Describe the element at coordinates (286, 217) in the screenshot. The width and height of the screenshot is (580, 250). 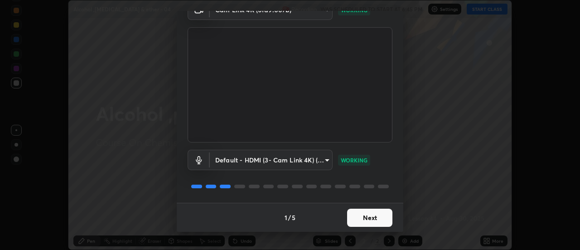
I see `h4: 1` at that location.